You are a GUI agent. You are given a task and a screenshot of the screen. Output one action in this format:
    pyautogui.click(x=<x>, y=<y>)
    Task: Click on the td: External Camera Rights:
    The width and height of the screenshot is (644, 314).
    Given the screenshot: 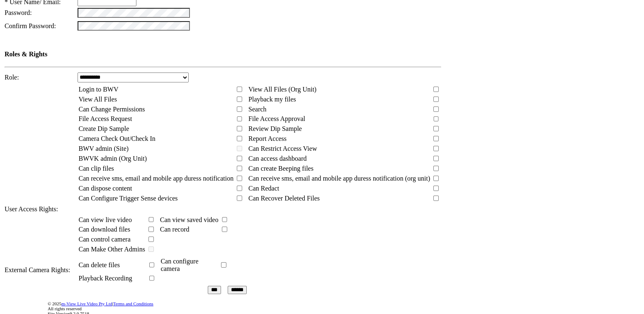 What is the action you would take?
    pyautogui.click(x=40, y=270)
    